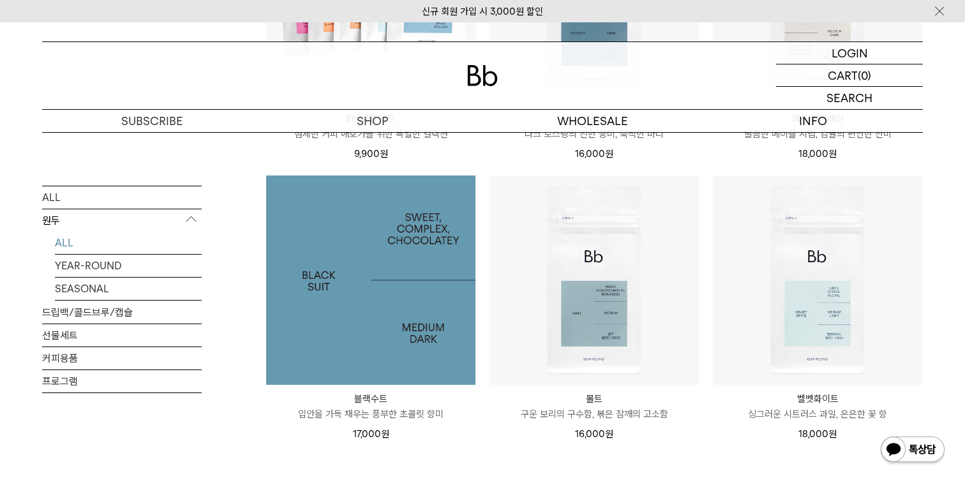 The image size is (965, 485). What do you see at coordinates (371, 280) in the screenshot?
I see `a: 블랙수트` at bounding box center [371, 280].